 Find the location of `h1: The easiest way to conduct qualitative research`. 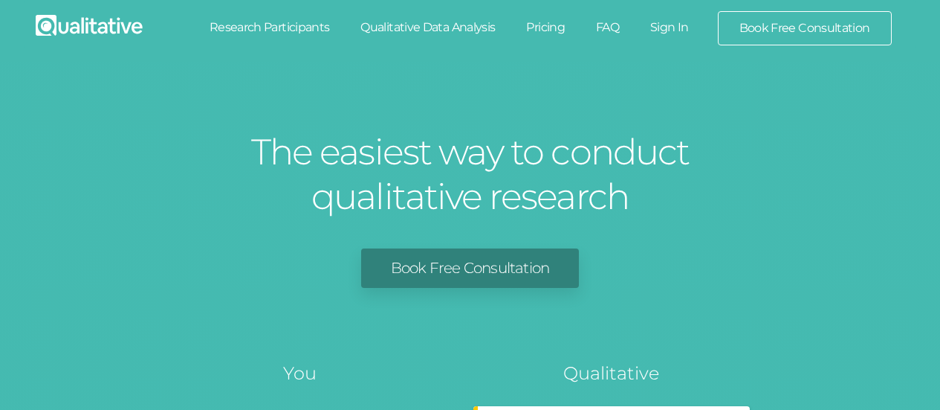

h1: The easiest way to conduct qualitative research is located at coordinates (471, 174).